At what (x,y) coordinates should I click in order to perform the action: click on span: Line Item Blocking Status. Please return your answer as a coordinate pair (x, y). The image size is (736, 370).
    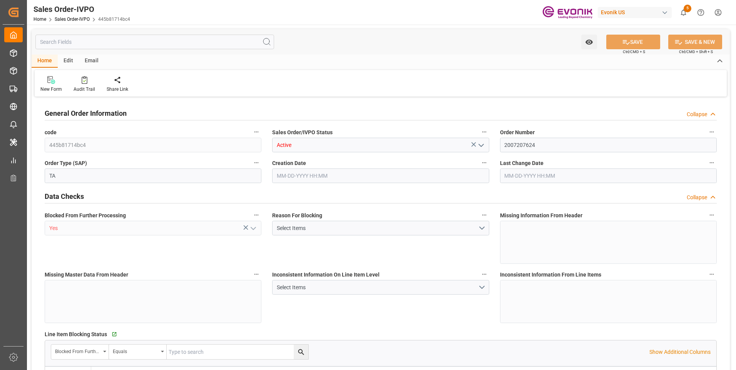
    Looking at the image, I should click on (76, 335).